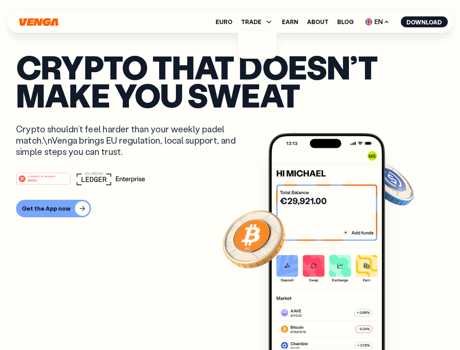 This screenshot has height=350, width=460. Describe the element at coordinates (230, 80) in the screenshot. I see `p: Crypto that doesn’t make you sweat` at that location.